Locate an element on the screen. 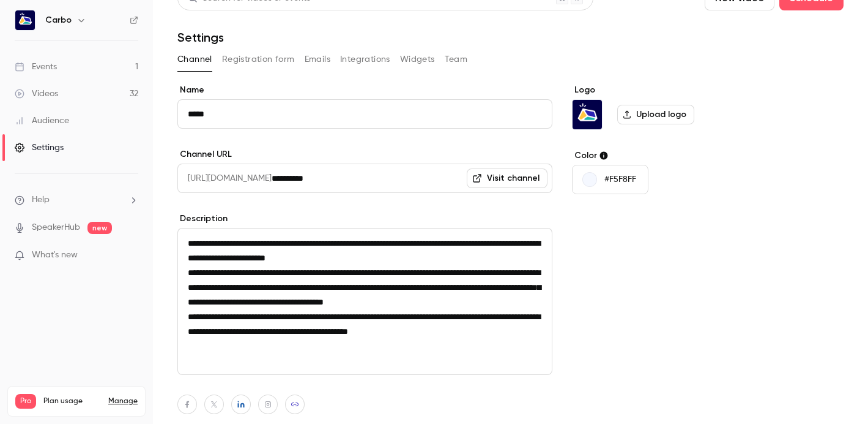 The image size is (868, 424). button: Widgets is located at coordinates (417, 59).